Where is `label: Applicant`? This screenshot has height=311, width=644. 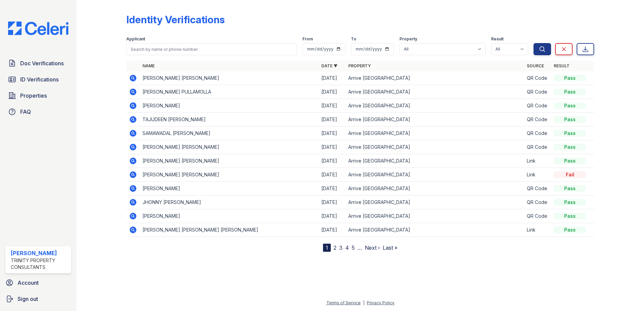 label: Applicant is located at coordinates (136, 39).